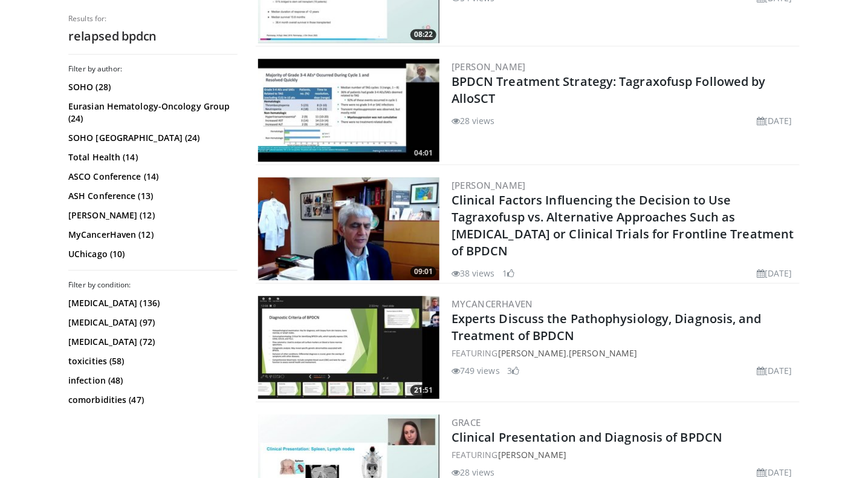 This screenshot has width=868, height=478. Describe the element at coordinates (152, 381) in the screenshot. I see `a: infection (48)` at that location.